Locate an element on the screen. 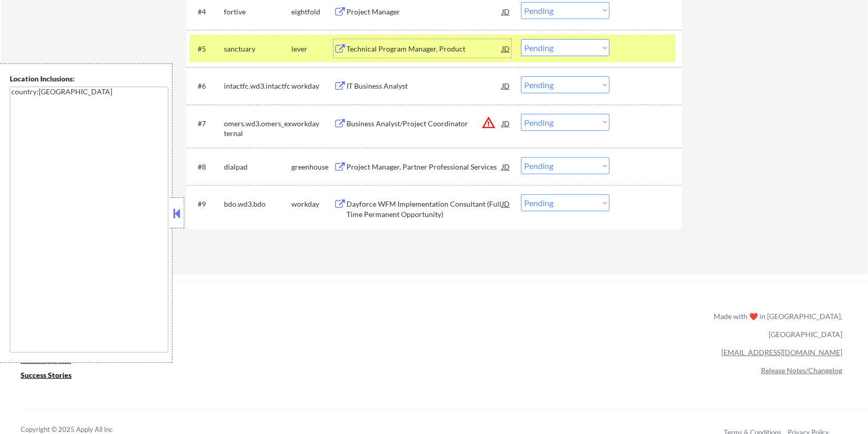  div: Business Analyst/Project Coordinator is located at coordinates (424, 124).